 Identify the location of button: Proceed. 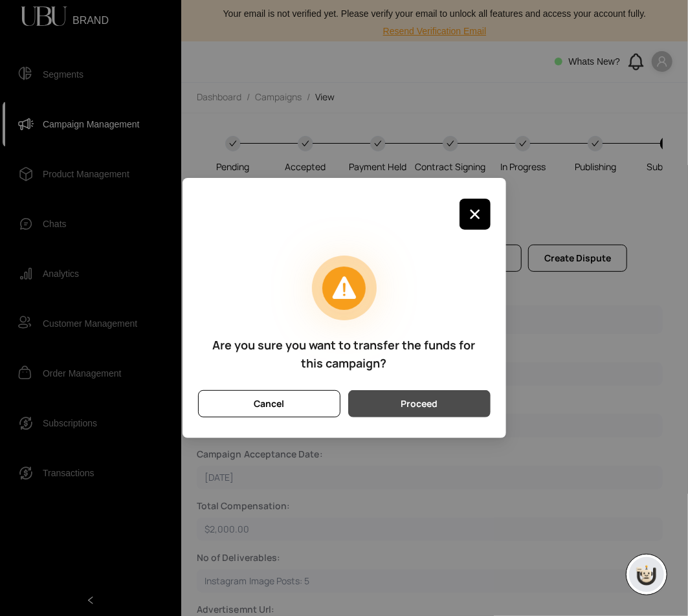
(419, 404).